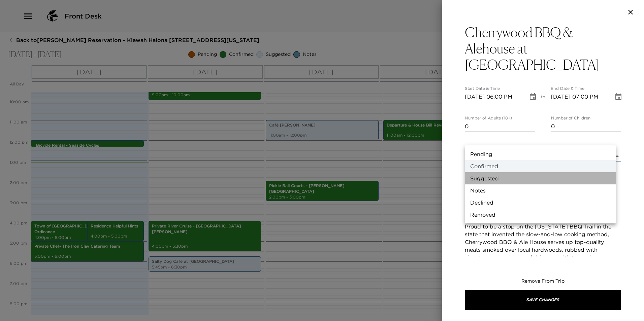 Image resolution: width=644 pixels, height=321 pixels. Describe the element at coordinates (540, 214) in the screenshot. I see `li: Removed` at that location.